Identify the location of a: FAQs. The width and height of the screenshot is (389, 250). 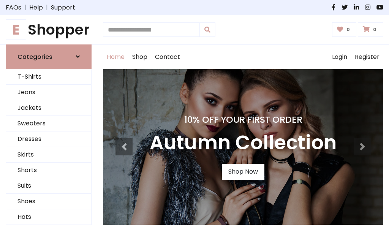
(13, 8).